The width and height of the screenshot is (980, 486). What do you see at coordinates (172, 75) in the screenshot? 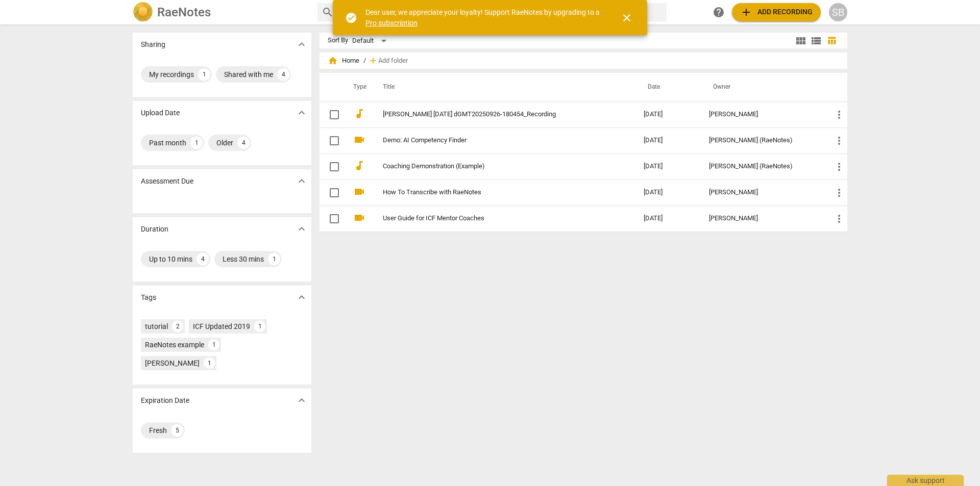
I see `div: My recordings` at bounding box center [172, 75].